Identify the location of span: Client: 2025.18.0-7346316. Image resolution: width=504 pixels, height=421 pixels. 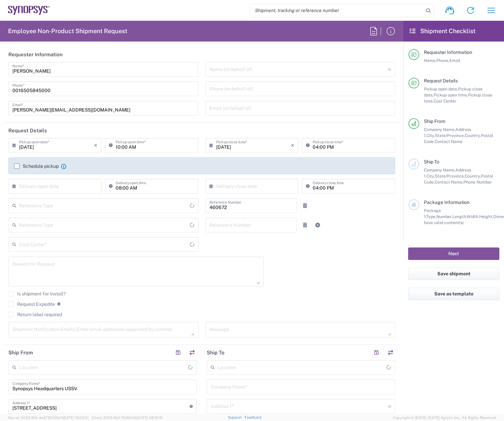
(127, 418).